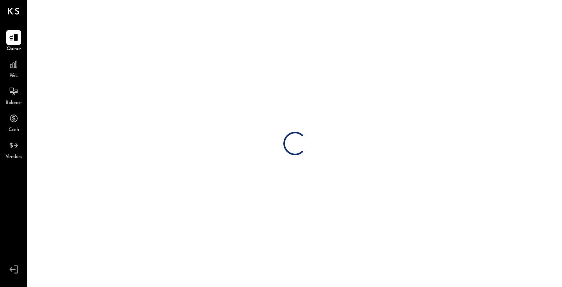  I want to click on a: Cash, so click(14, 122).